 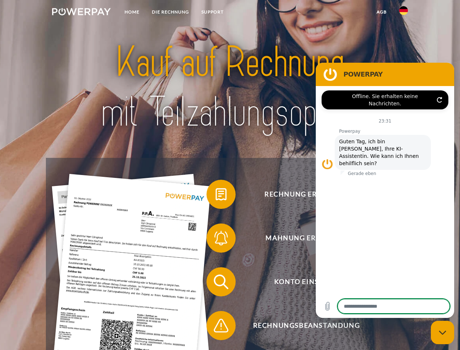 What do you see at coordinates (212, 12) in the screenshot?
I see `a: SUPPORT` at bounding box center [212, 12].